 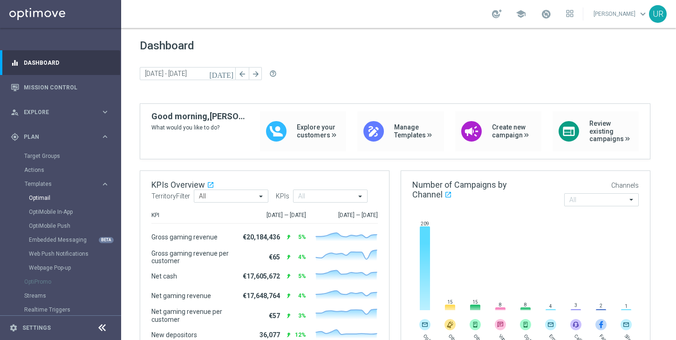 What do you see at coordinates (62, 137) in the screenshot?
I see `span: Plan` at bounding box center [62, 137].